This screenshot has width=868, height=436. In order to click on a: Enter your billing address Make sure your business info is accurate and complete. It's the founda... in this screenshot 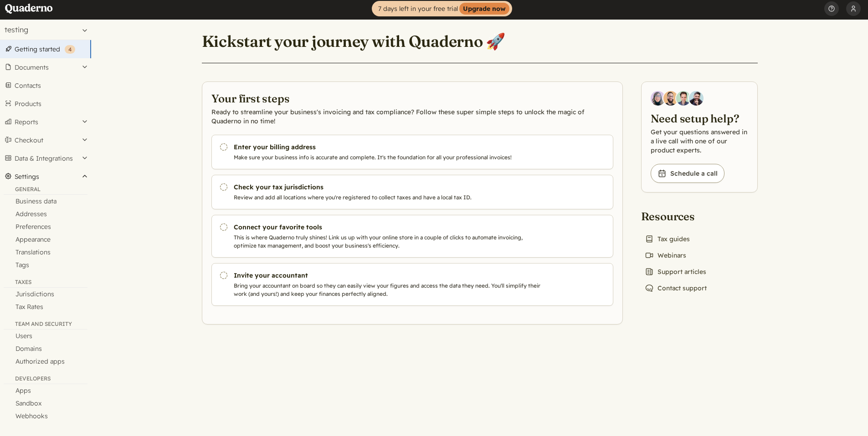, I will do `click(412, 152)`.